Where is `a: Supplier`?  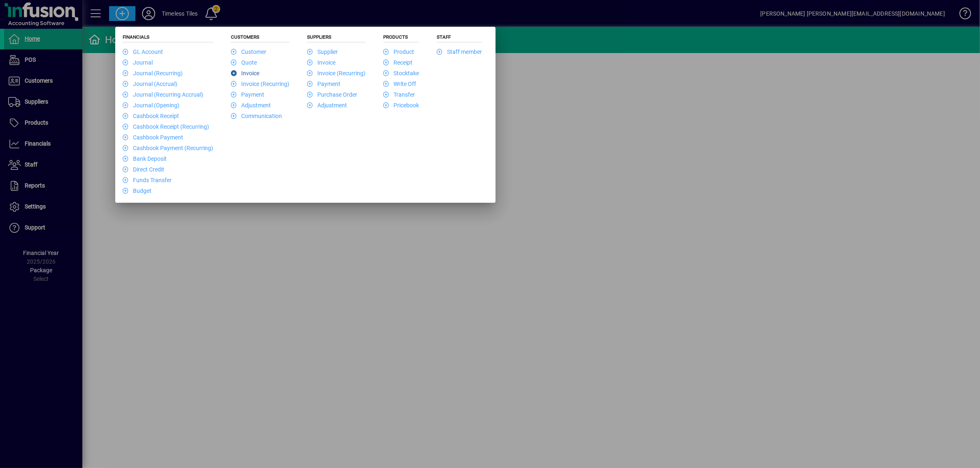
a: Supplier is located at coordinates (322, 52).